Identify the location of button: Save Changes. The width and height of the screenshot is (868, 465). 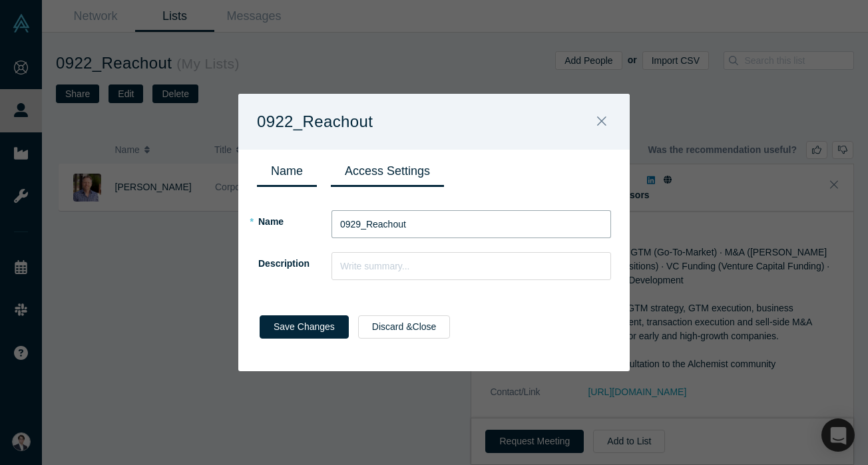
(305, 327).